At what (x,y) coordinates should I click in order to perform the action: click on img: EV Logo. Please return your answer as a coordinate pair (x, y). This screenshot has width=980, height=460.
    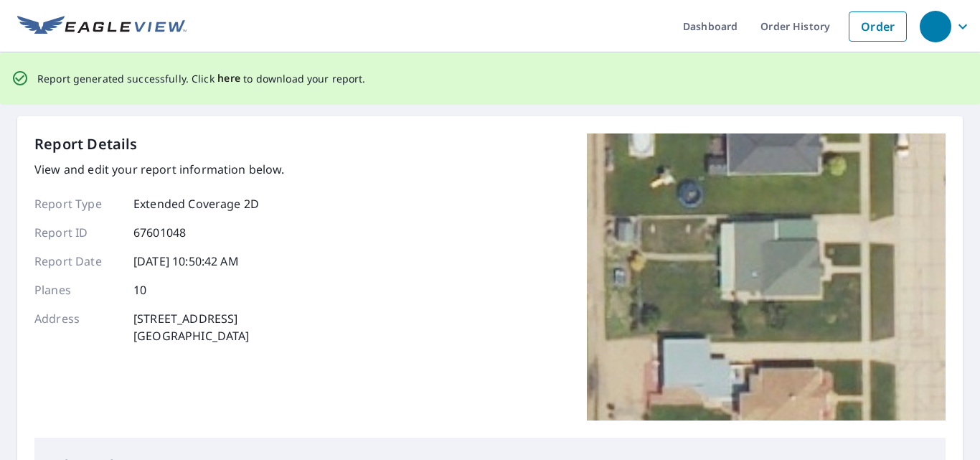
    Looking at the image, I should click on (102, 27).